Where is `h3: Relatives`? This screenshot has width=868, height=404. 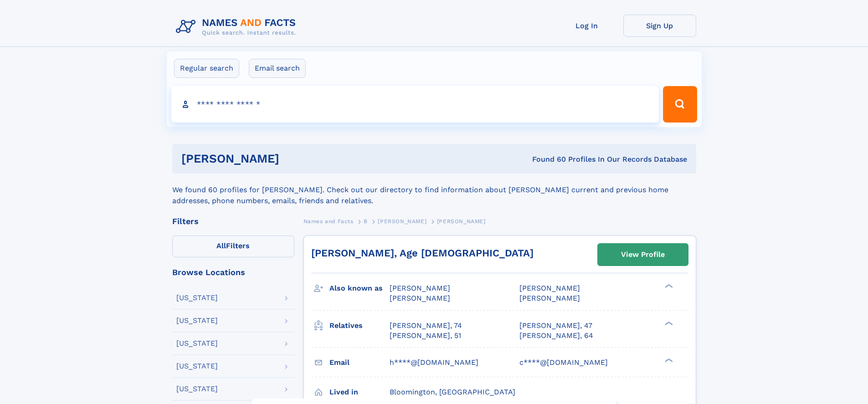
h3: Relatives is located at coordinates (360, 325).